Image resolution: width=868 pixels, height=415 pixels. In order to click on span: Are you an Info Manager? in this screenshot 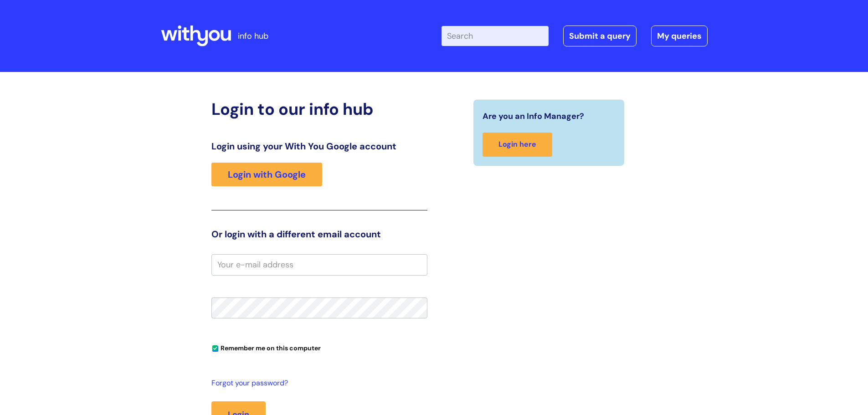, I will do `click(533, 116)`.